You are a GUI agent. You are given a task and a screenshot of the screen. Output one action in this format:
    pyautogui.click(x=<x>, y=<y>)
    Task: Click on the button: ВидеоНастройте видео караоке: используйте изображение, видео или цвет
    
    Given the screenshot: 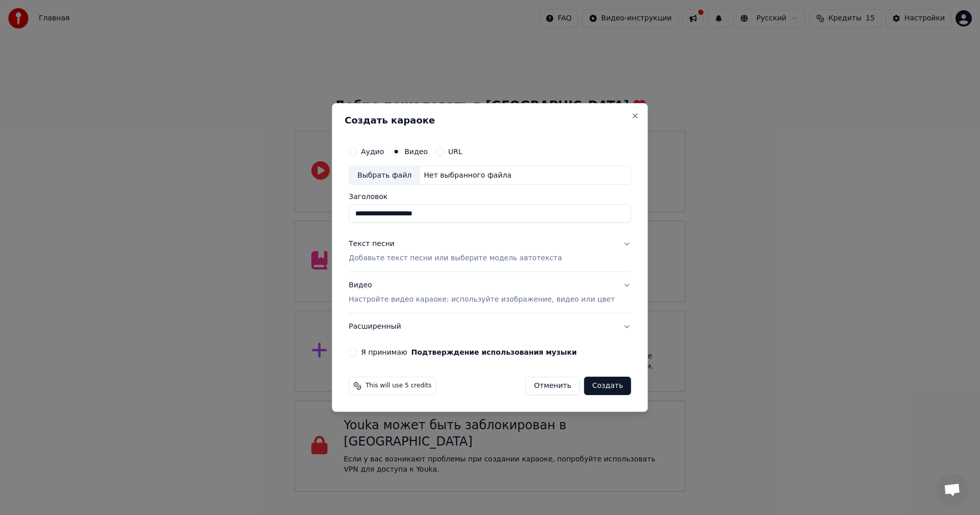 What is the action you would take?
    pyautogui.click(x=490, y=293)
    